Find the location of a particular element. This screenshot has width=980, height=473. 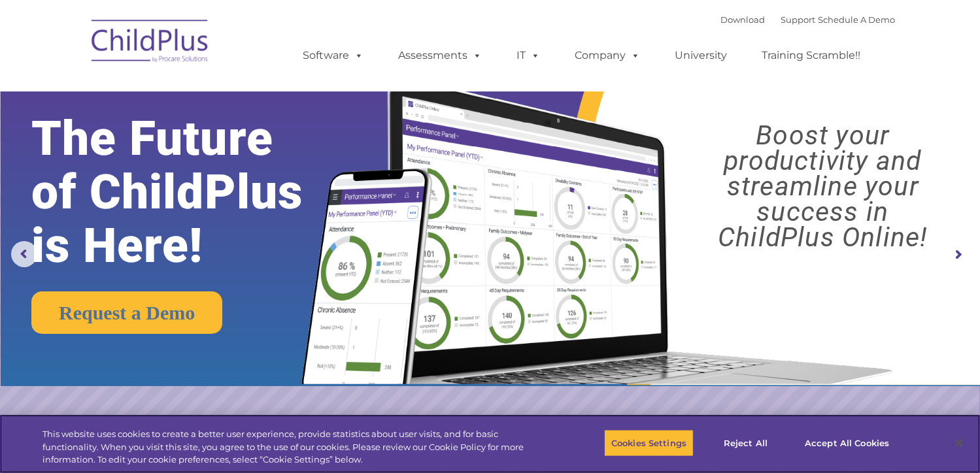

a: Assessments is located at coordinates (440, 56).